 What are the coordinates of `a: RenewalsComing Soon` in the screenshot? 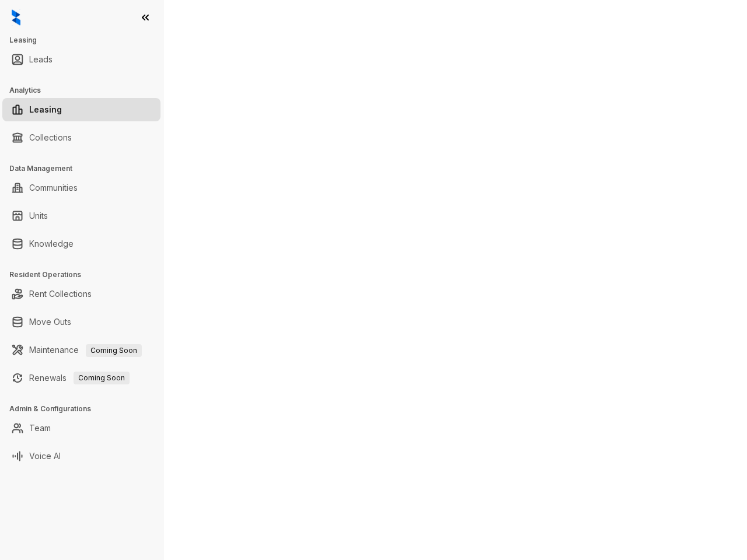 It's located at (80, 378).